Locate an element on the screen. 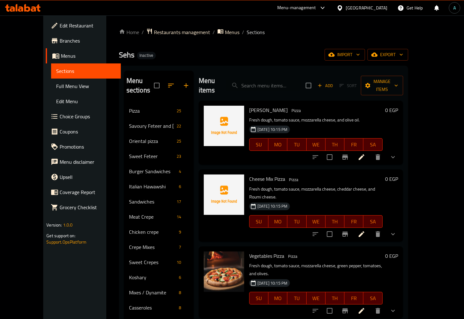 Image resolution: width=464 pixels, height=319 pixels. a: Menu disclaimer is located at coordinates (83, 162).